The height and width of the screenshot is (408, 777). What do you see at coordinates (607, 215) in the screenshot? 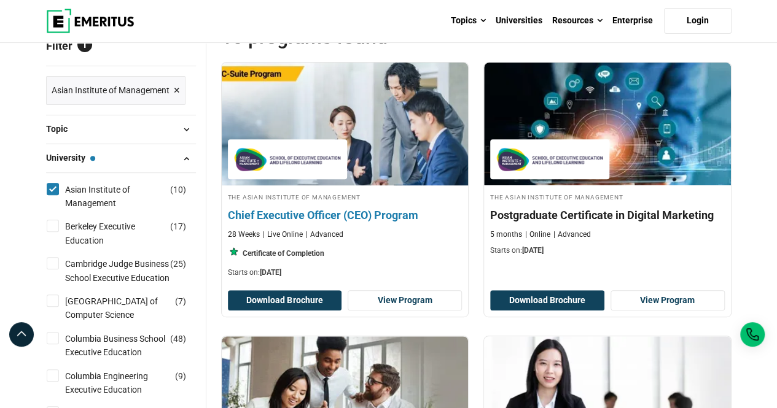
I see `h4: Postgraduate Certificate in Digital Marketing` at bounding box center [607, 215].